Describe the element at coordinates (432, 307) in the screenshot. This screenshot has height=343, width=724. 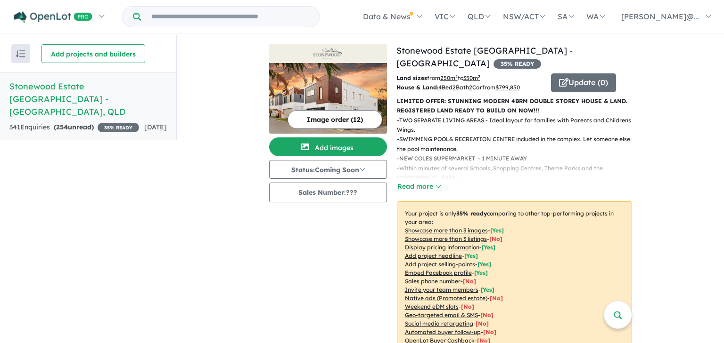
I see `u: Weekend eDM slots` at that location.